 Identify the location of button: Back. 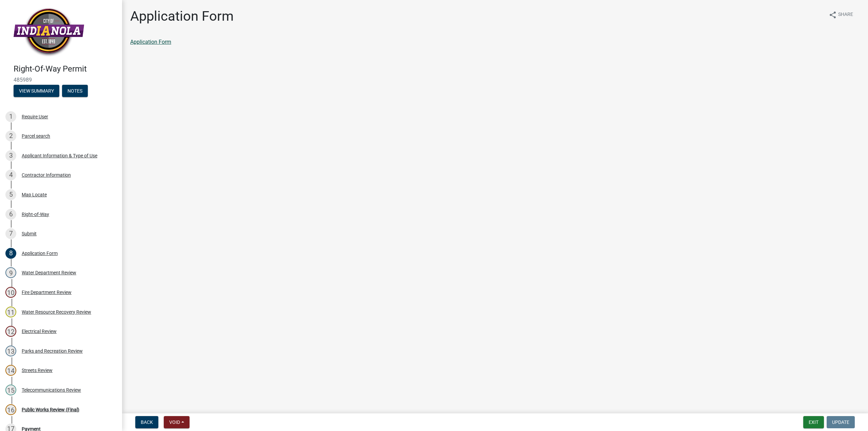
(147, 422).